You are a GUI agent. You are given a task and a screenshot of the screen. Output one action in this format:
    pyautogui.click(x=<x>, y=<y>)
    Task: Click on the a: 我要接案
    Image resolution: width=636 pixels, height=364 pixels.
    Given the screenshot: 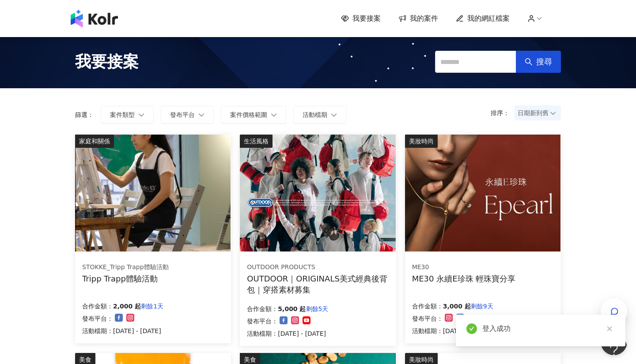 What is the action you would take?
    pyautogui.click(x=361, y=18)
    